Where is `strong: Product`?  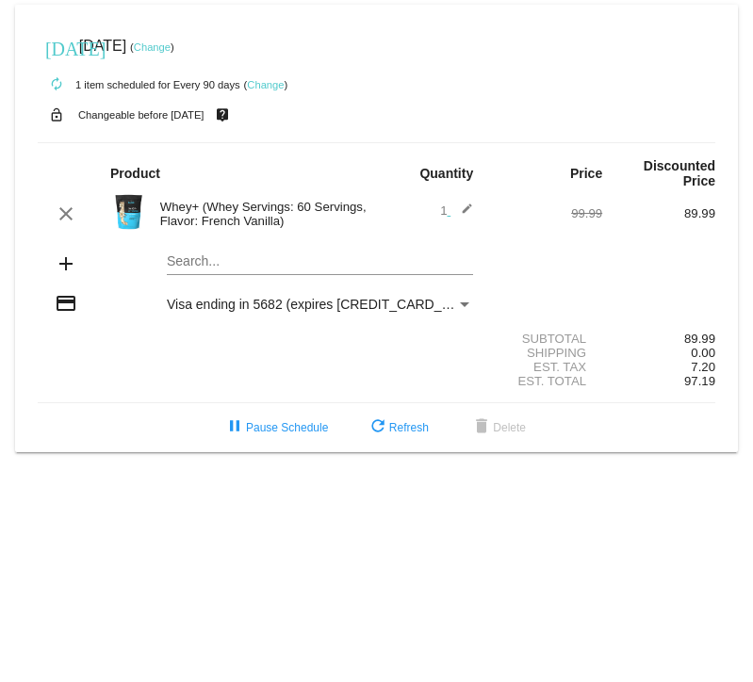
strong: Product is located at coordinates (135, 173).